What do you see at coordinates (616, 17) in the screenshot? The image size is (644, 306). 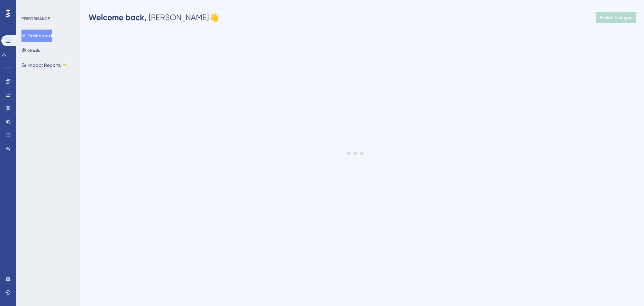 I see `span: Publish Changes` at bounding box center [616, 17].